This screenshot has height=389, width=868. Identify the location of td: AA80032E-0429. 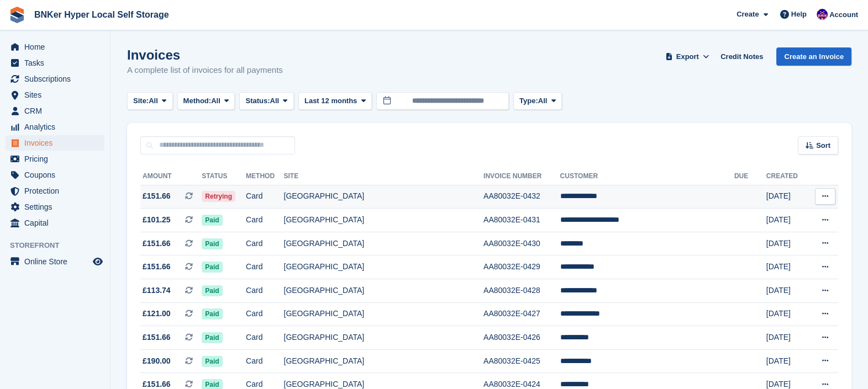
(521, 267).